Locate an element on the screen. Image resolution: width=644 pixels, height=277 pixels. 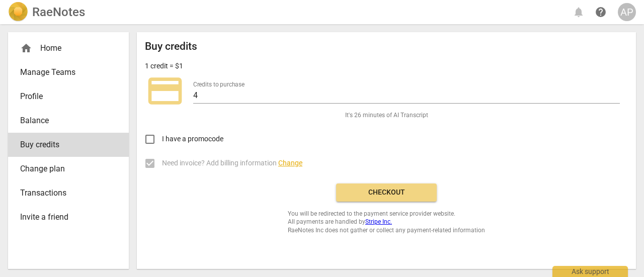
span: You will be redirected to the payment service provider website. All payments are handled by RaeNo... is located at coordinates (386, 222).